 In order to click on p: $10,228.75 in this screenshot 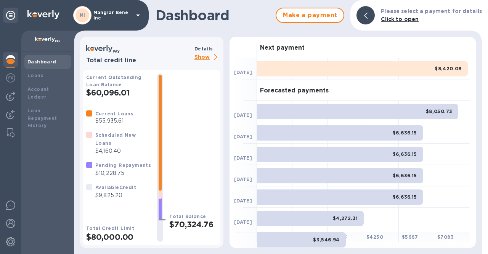, I will do `click(123, 173)`.